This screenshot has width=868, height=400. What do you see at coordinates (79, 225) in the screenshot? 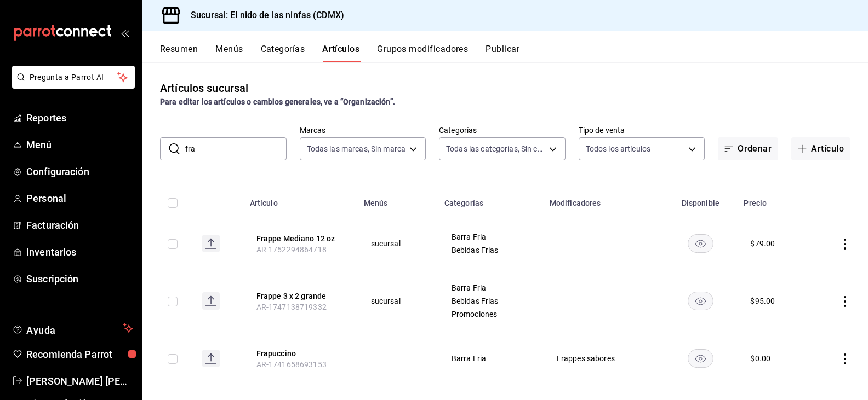
I see `span: Facturación` at bounding box center [79, 225].